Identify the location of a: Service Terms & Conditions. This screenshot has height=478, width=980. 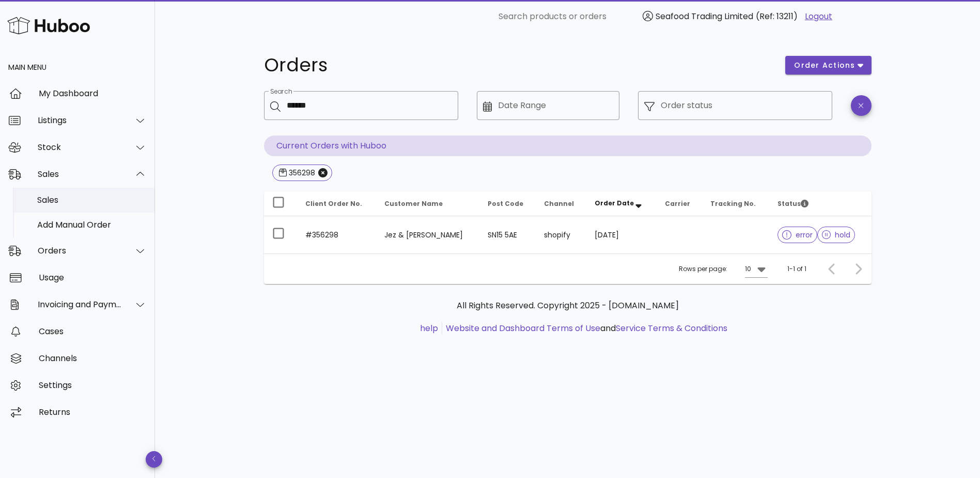
(671, 328).